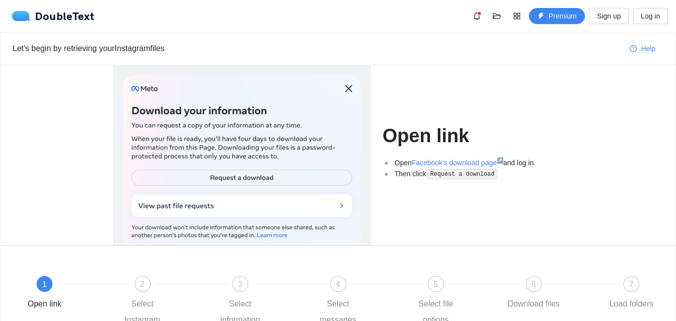 This screenshot has height=321, width=676. Describe the element at coordinates (609, 16) in the screenshot. I see `button: Sign up` at that location.